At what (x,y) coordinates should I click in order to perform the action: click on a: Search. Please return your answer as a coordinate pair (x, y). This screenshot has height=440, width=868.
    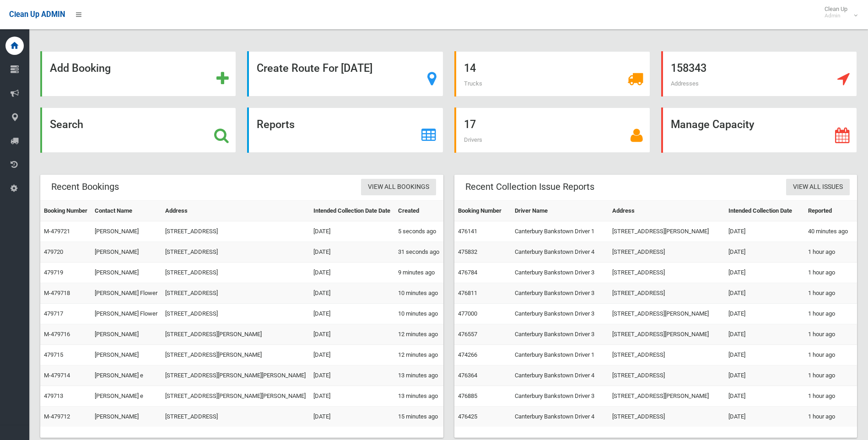
    Looking at the image, I should click on (138, 130).